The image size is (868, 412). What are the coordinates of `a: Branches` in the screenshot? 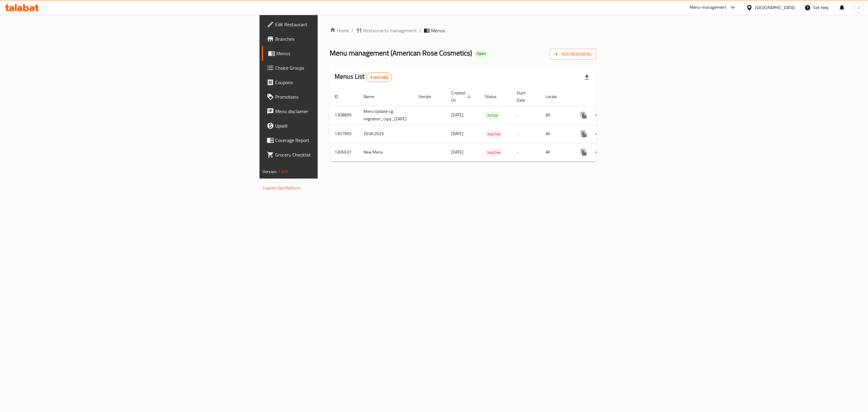 It's located at (333, 39).